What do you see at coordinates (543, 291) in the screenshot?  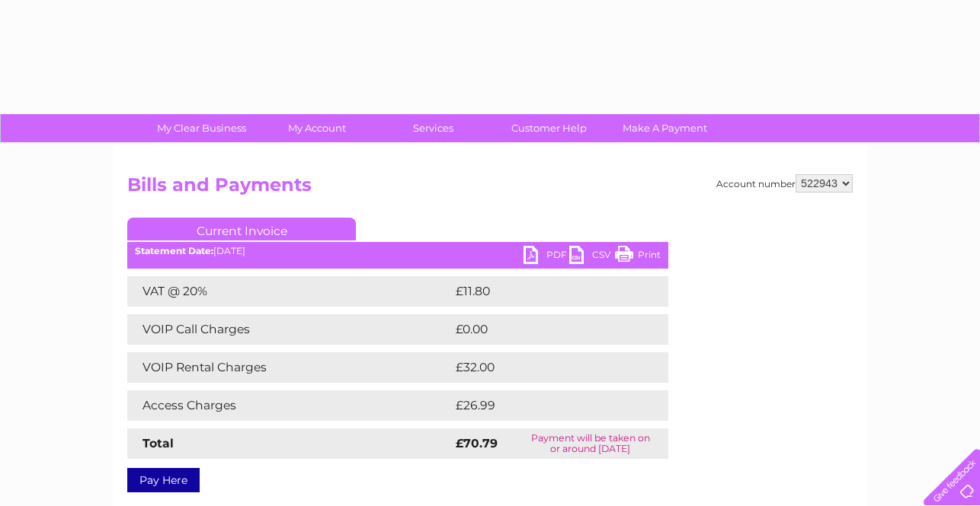 I see `td: £11.80` at bounding box center [543, 291].